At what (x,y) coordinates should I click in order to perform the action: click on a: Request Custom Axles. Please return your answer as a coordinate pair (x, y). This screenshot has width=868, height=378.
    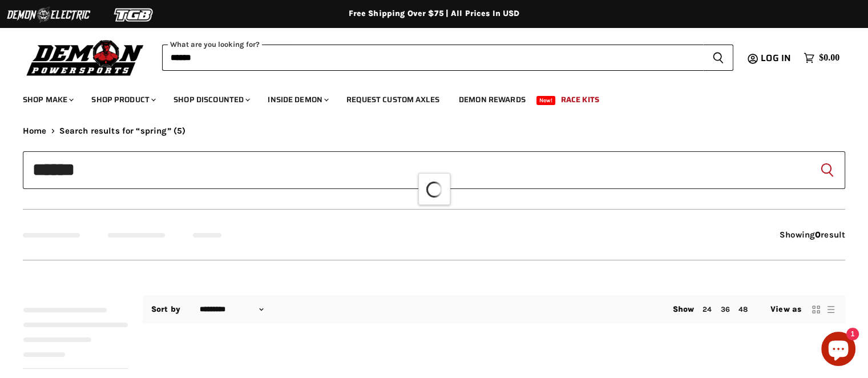
    Looking at the image, I should click on (392, 100).